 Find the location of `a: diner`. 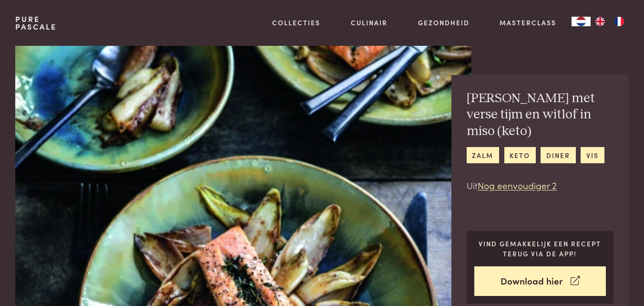

a: diner is located at coordinates (558, 154).